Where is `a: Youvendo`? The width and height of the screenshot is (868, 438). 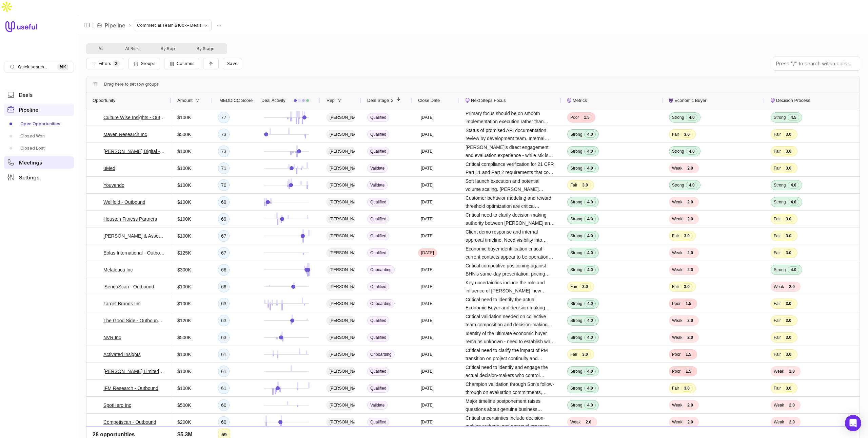
a: Youvendo is located at coordinates (114, 186).